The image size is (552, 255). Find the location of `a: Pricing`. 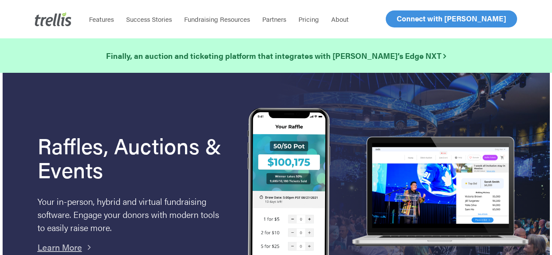

a: Pricing is located at coordinates (308, 19).